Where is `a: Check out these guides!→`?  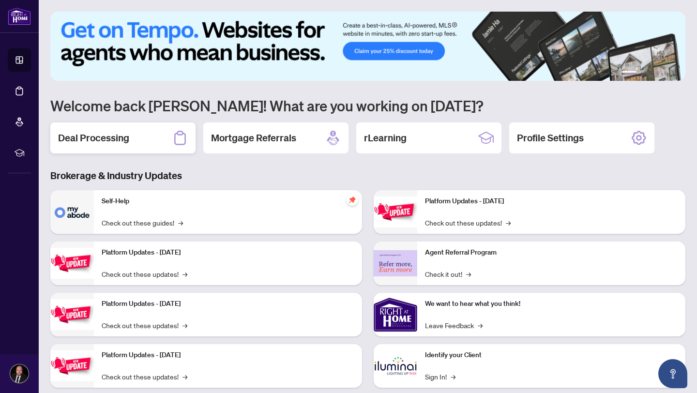
a: Check out these guides!→ is located at coordinates (142, 223).